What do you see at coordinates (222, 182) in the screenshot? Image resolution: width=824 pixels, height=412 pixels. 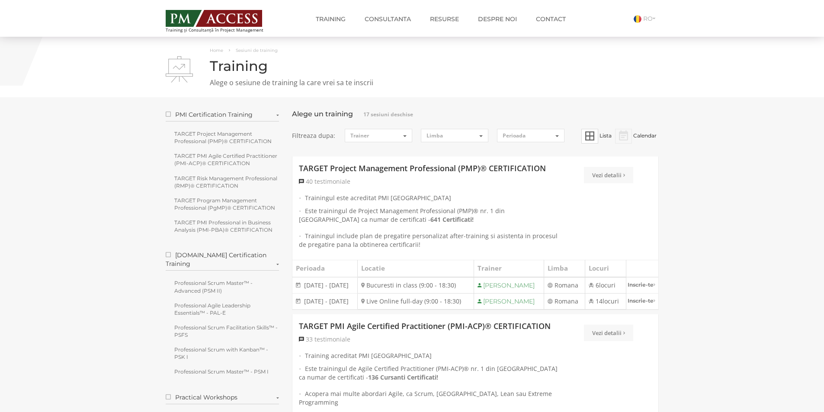 I see `a: TARGET Risk Management Professional (RMP)® CERTIFICATION` at bounding box center [222, 182].